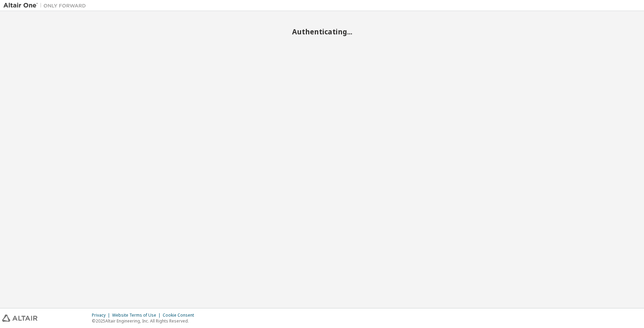 The height and width of the screenshot is (328, 644). What do you see at coordinates (19, 318) in the screenshot?
I see `img: altair_logo.svg` at bounding box center [19, 318].